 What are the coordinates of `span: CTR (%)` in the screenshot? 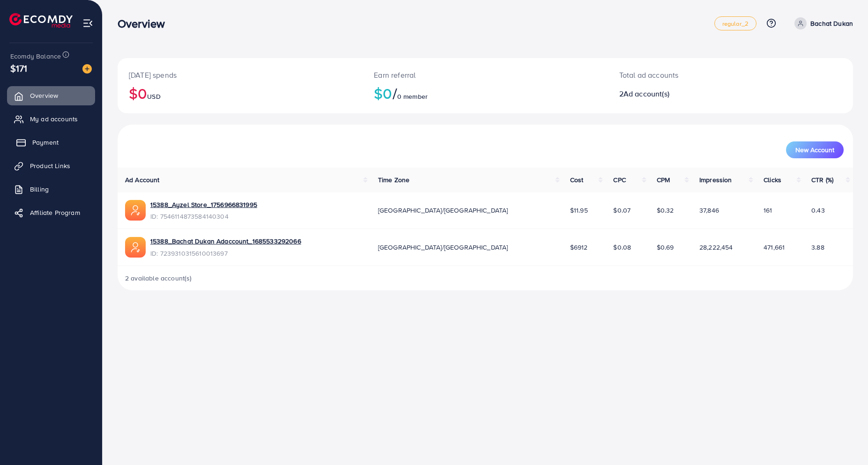 It's located at (822, 180).